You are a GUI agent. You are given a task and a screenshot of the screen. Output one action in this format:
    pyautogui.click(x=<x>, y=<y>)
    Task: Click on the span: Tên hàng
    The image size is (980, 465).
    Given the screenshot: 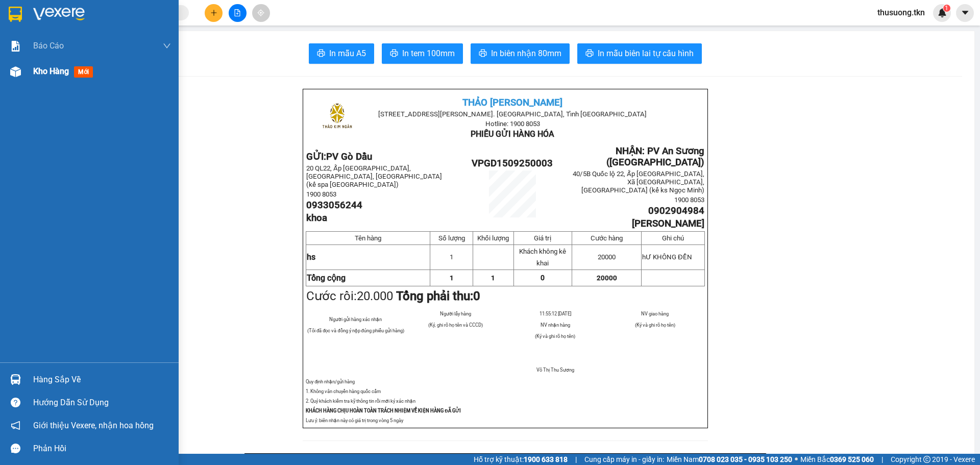 What is the action you would take?
    pyautogui.click(x=368, y=238)
    